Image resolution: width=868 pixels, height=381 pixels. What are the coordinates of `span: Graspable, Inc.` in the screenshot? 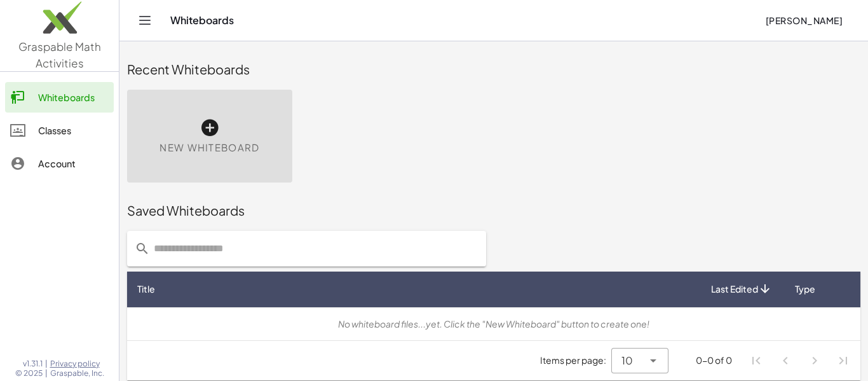 It's located at (77, 373).